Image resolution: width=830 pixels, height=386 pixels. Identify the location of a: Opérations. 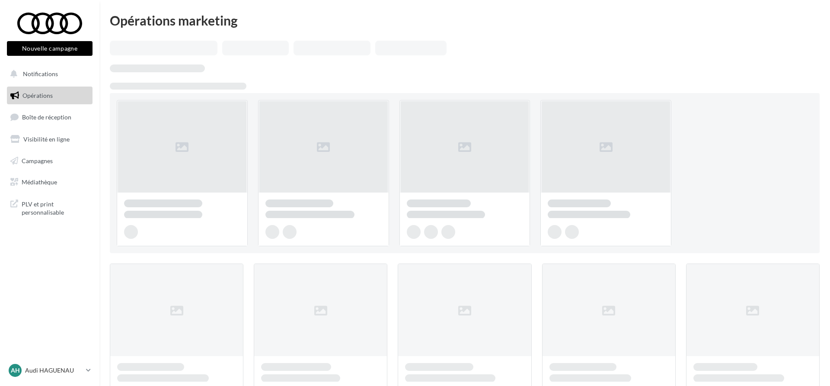
(50, 96).